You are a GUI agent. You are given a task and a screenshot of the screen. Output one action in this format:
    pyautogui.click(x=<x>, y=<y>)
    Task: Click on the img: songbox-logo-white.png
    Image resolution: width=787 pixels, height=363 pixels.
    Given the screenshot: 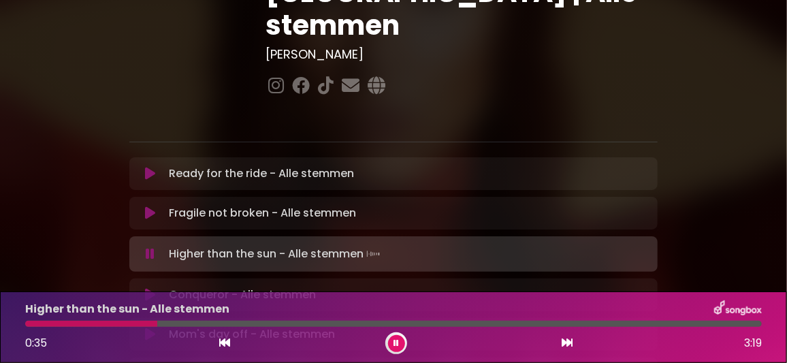 What is the action you would take?
    pyautogui.click(x=738, y=309)
    